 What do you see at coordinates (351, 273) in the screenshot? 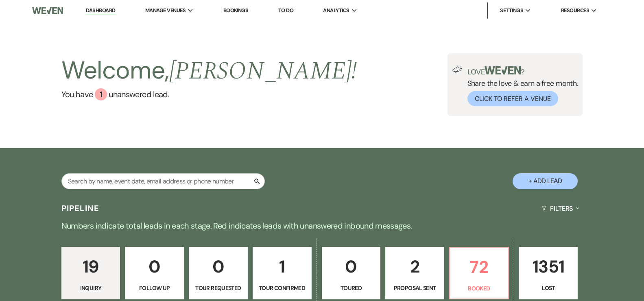
I see `a: 0Toured` at bounding box center [351, 273].